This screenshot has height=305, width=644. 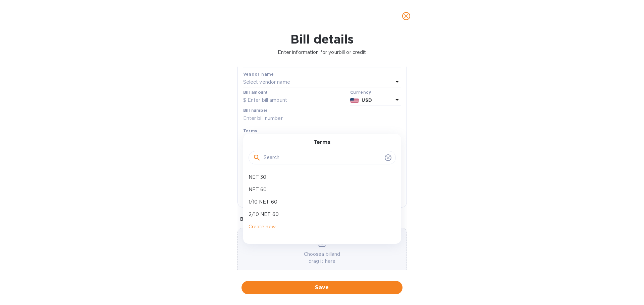 What do you see at coordinates (322, 52) in the screenshot?
I see `p: Enter information for your bill or credit` at bounding box center [322, 52].